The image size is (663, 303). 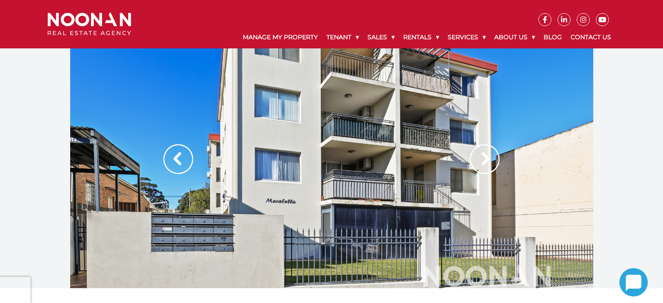 What do you see at coordinates (421, 37) in the screenshot?
I see `a: Rentals` at bounding box center [421, 37].